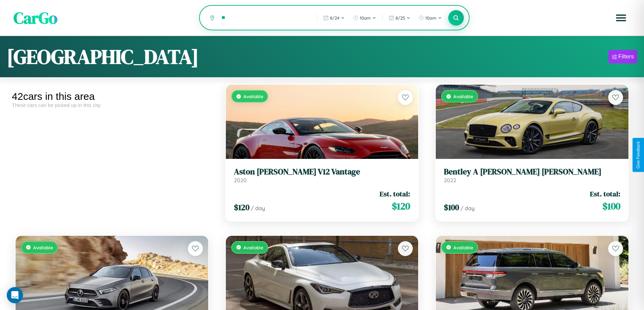 The width and height of the screenshot is (644, 310). Describe the element at coordinates (622, 57) in the screenshot. I see `button: Filters` at that location.